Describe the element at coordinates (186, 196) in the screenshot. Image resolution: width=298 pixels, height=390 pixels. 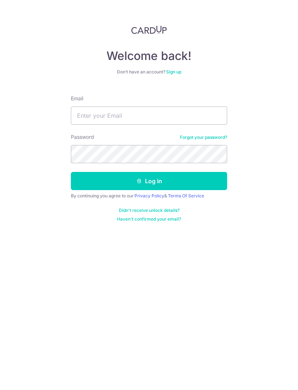
I see `a: Terms Of Service` at that location.